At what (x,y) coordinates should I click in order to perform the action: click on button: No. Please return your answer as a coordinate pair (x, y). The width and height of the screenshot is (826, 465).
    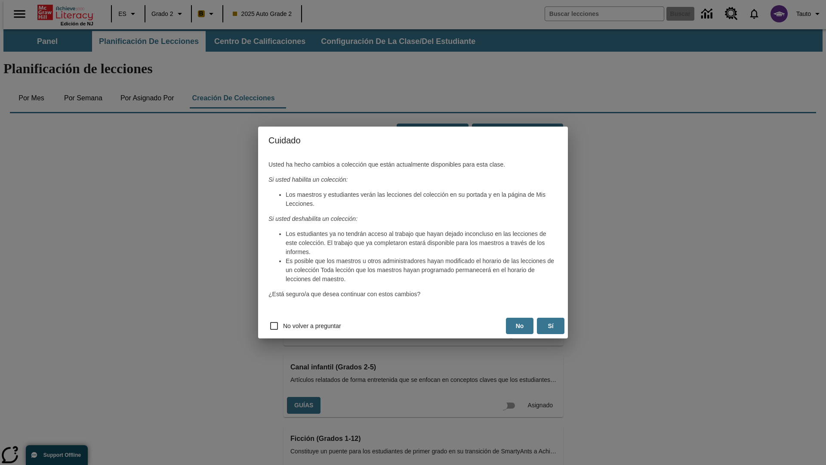
    Looking at the image, I should click on (520, 326).